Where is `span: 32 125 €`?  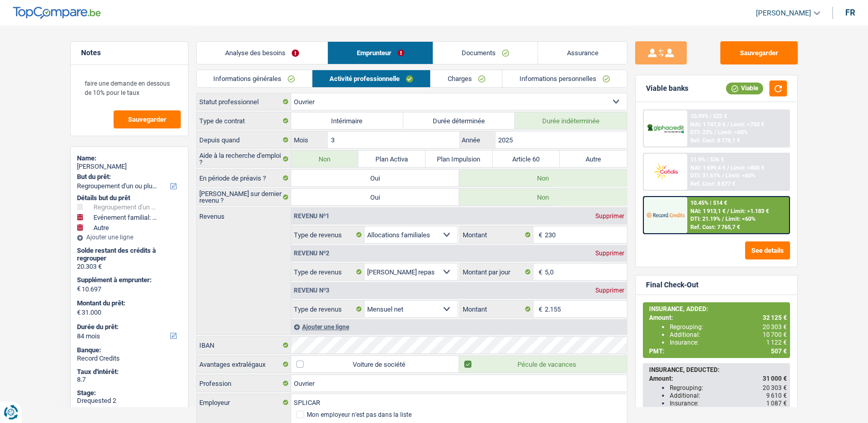
span: 32 125 € is located at coordinates (775, 318).